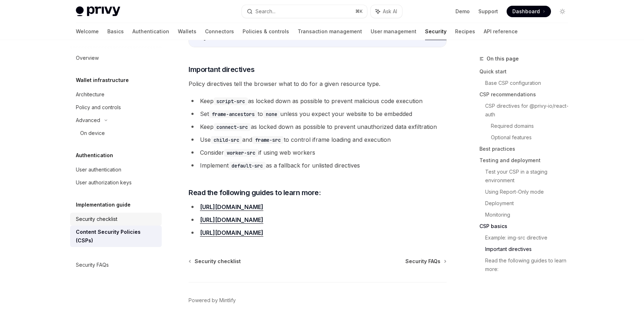  What do you see at coordinates (530, 192) in the screenshot?
I see `a: Using Report-Only mode` at bounding box center [530, 192].